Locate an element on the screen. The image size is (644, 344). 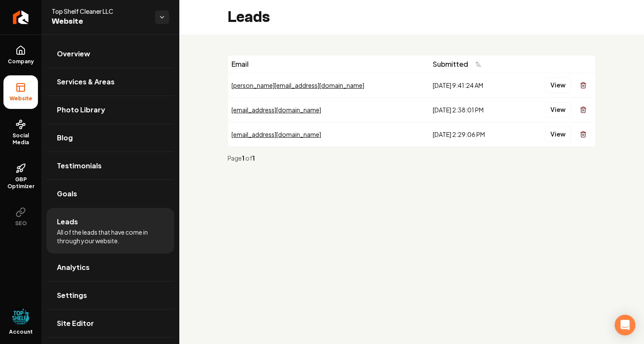
span: Account is located at coordinates (20, 332).